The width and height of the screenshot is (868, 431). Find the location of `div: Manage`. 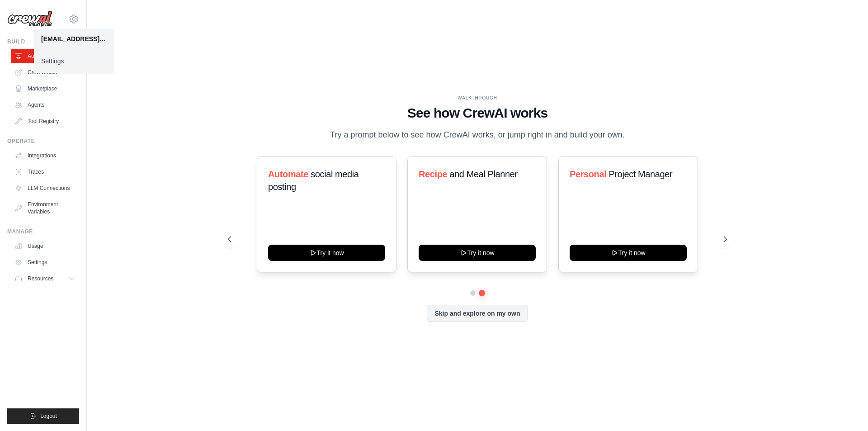

div: Manage is located at coordinates (43, 231).